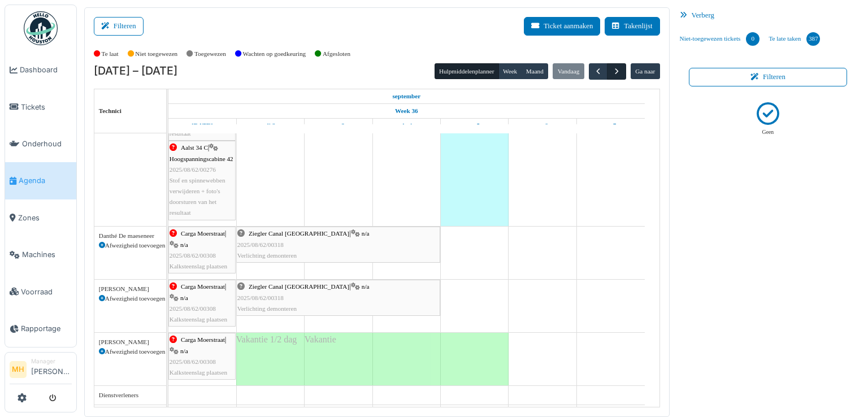 The width and height of the screenshot is (868, 417). What do you see at coordinates (266, 339) in the screenshot?
I see `span: Vakantie 1/2 dag` at bounding box center [266, 339].